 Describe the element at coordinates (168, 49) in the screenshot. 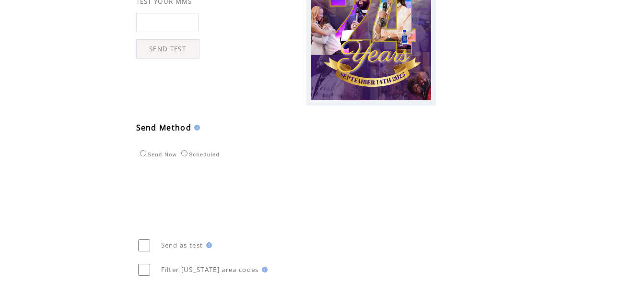

I see `a: SEND TEST` at that location.